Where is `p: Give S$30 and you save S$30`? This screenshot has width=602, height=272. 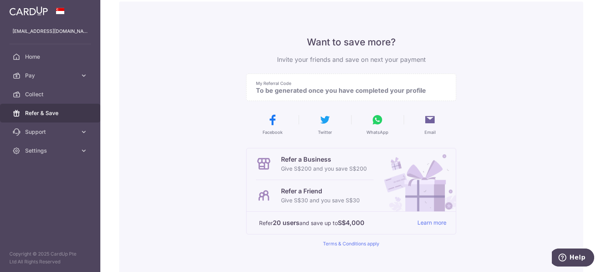
p: Give S$30 and you save S$30 is located at coordinates (320, 201).